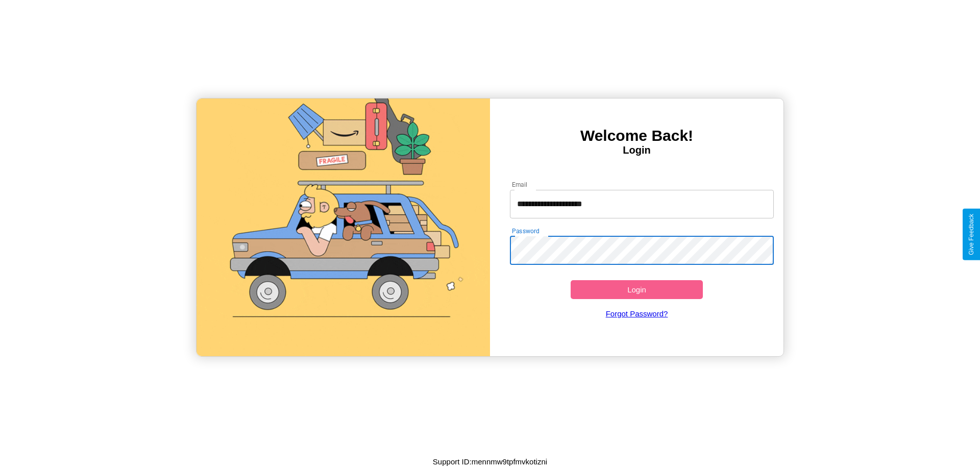 The image size is (980, 469). What do you see at coordinates (525, 230) in the screenshot?
I see `label: Password` at bounding box center [525, 230].